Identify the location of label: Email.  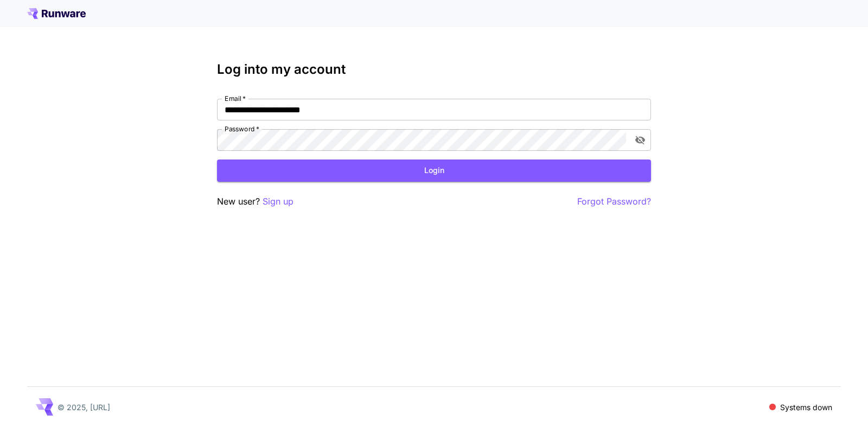
(235, 98).